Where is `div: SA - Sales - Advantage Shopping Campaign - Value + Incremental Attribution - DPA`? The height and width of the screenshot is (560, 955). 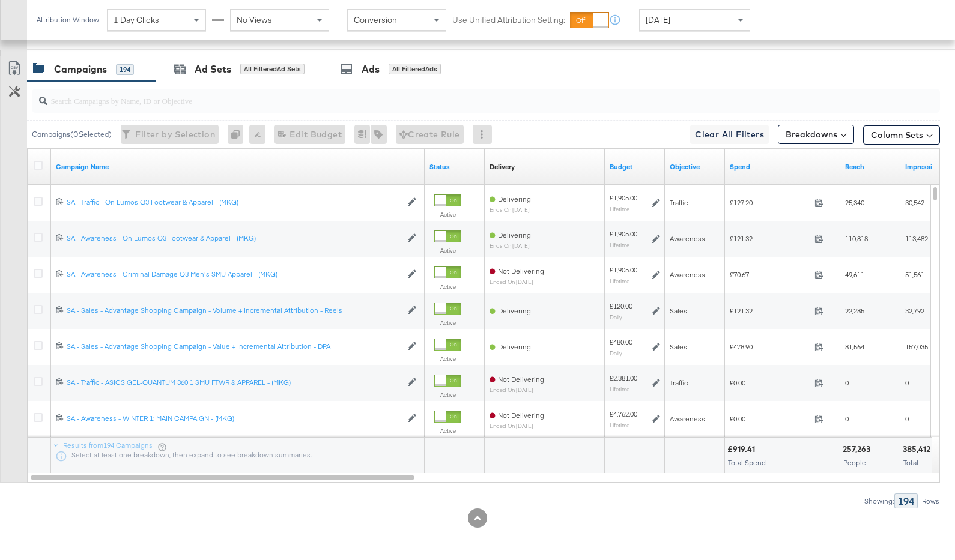
div: SA - Sales - Advantage Shopping Campaign - Value + Incremental Attribution - DPA is located at coordinates (233, 347).